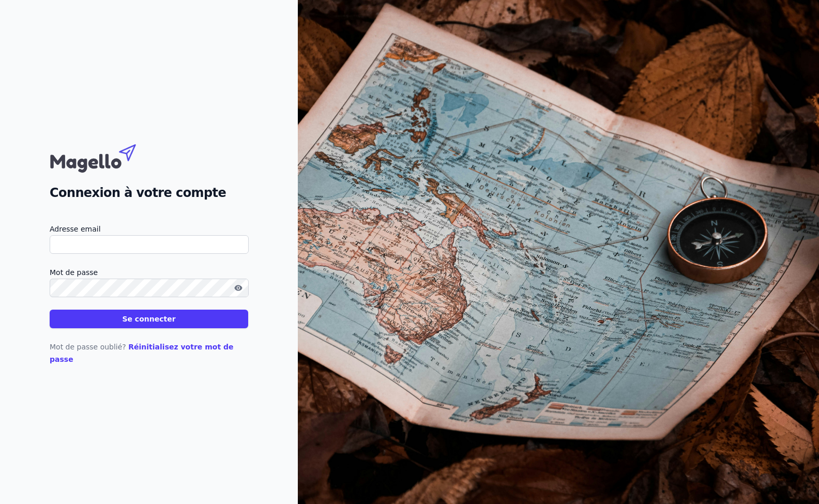  I want to click on h2: Connexion à votre compte, so click(149, 193).